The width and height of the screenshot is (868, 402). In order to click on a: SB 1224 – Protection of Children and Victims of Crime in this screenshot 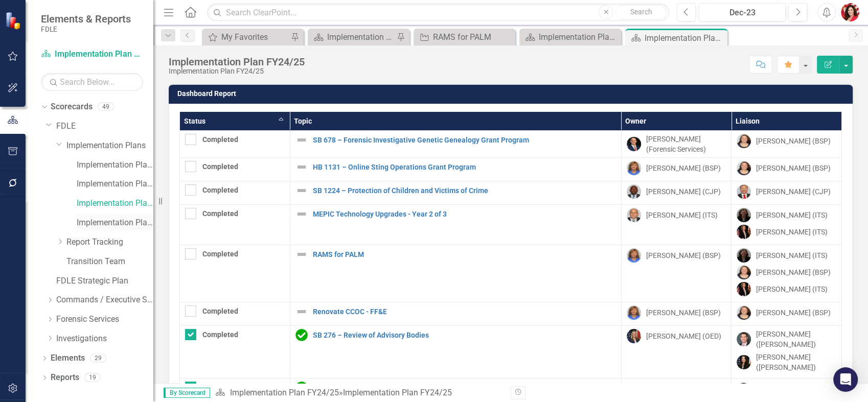, I will do `click(464, 190)`.